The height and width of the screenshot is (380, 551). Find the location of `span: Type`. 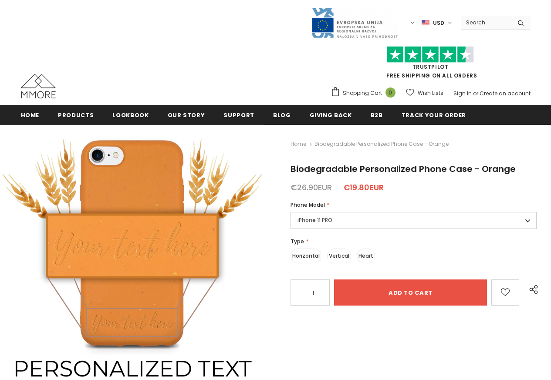

span: Type is located at coordinates (297, 241).